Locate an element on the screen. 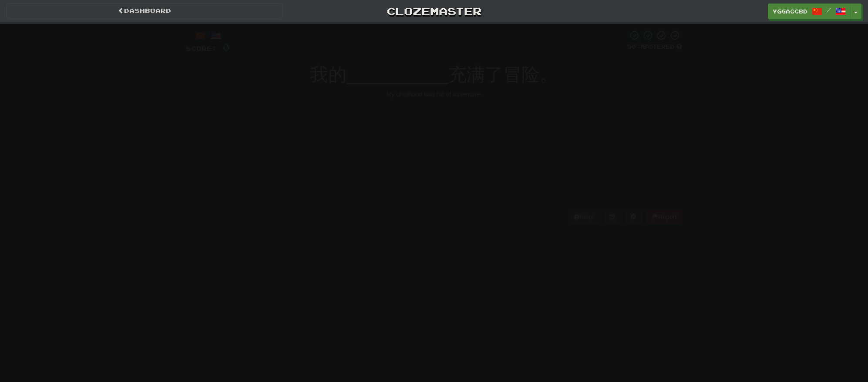 The image size is (868, 382). span: 我的 is located at coordinates (328, 74).